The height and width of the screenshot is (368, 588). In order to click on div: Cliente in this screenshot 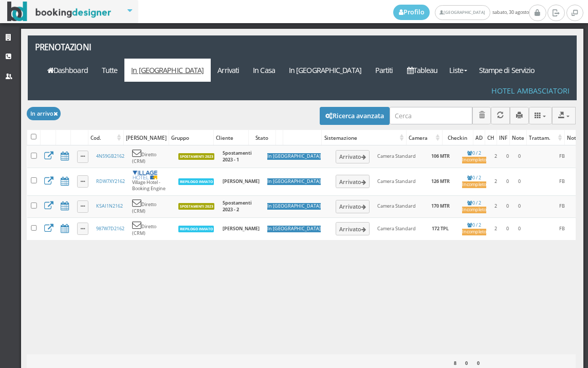, I will do `click(230, 138)`.